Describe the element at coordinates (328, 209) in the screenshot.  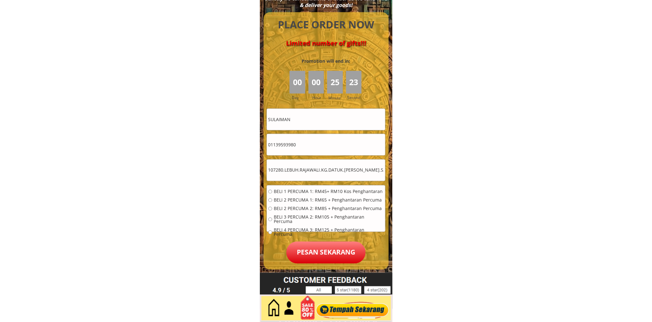
I see `span: BELI 2 PERCUMA 2: RM85 + Penghantaran Percuma` at that location.